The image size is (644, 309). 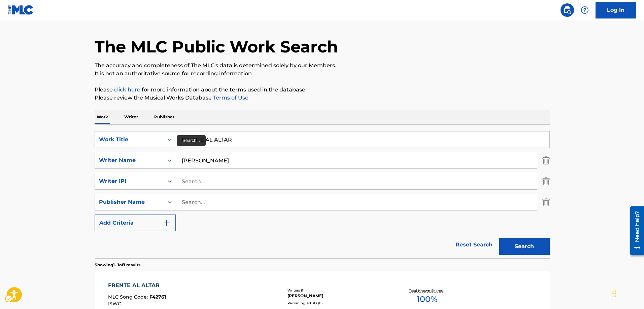 What do you see at coordinates (322, 195) in the screenshot?
I see `form: Search Form` at bounding box center [322, 195].